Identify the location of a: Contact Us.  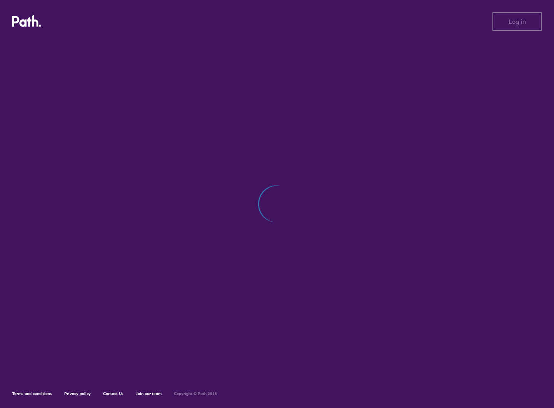
(113, 394).